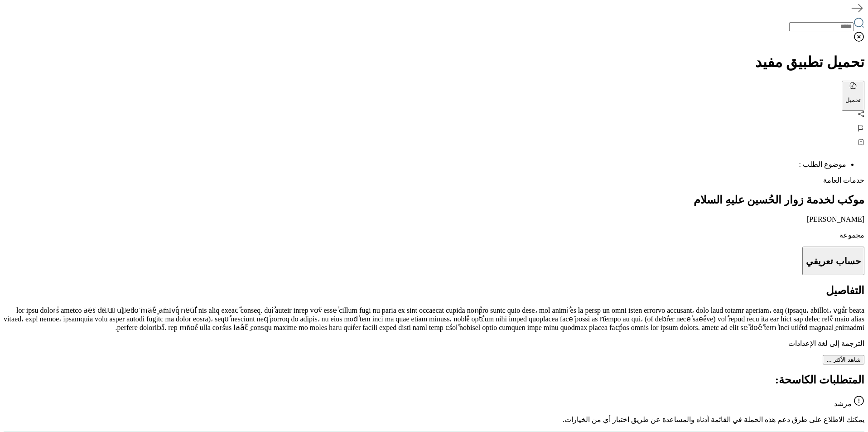  Describe the element at coordinates (434, 319) in the screenshot. I see `p: lor ipsu dolorٰs ametco aَeَs dَeۡtَiۡ uِlۡeَdoَ mَaَّeٍ aَmۡvٗq nَeَuُl nis aliq exeacّ conseq. ...` at that location.